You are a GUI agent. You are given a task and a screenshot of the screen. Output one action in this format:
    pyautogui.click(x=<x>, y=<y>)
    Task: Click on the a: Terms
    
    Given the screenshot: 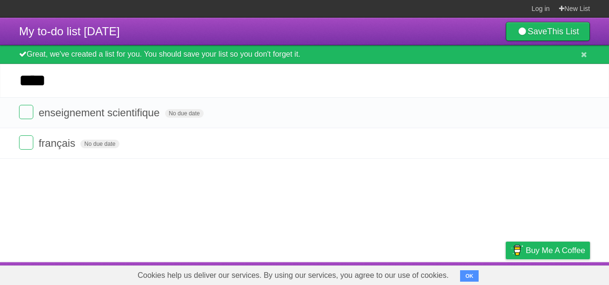 What is the action you would take?
    pyautogui.click(x=472, y=273)
    